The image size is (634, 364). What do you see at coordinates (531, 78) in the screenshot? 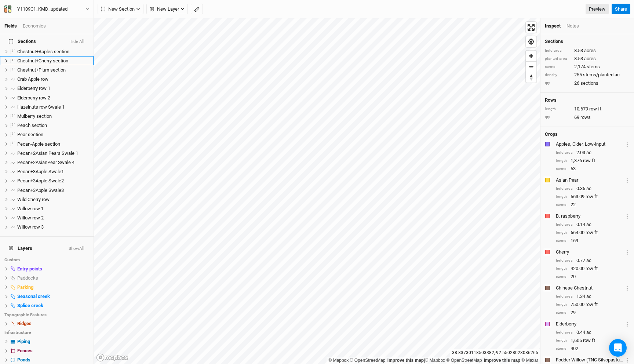
I see `span: Reset bearing to north` at bounding box center [531, 78].